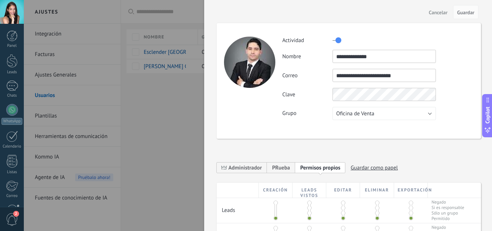  I want to click on span: Permisos propios, so click(320, 168).